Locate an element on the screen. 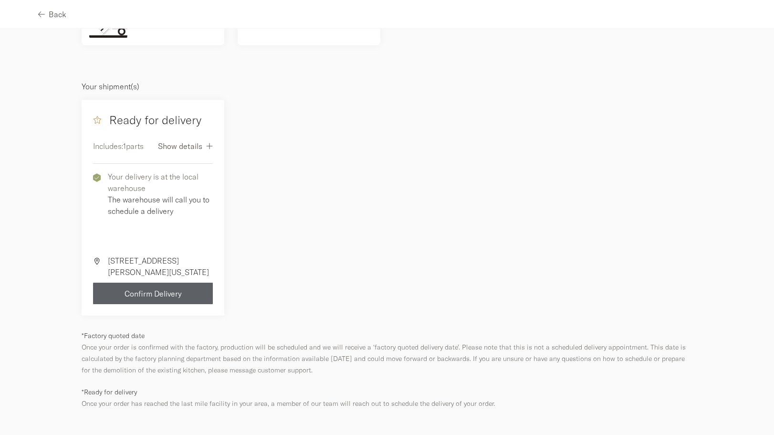 This screenshot has height=435, width=774. span: *Factory quoted date is located at coordinates (113, 336).